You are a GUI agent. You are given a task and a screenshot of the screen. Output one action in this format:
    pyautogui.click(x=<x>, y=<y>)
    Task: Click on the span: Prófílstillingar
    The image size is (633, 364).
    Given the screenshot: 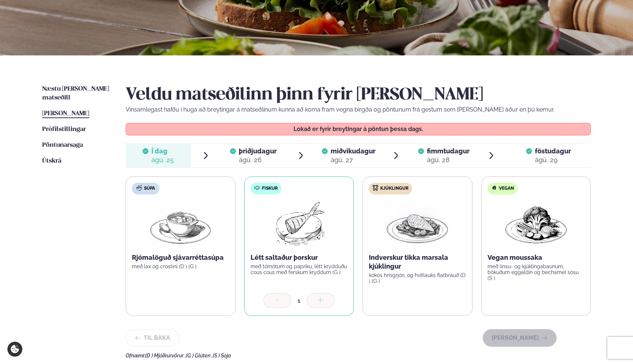 What is the action you would take?
    pyautogui.click(x=64, y=129)
    